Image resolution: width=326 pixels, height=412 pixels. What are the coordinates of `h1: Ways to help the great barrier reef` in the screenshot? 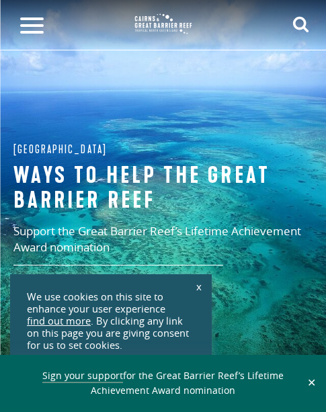 It's located at (162, 187).